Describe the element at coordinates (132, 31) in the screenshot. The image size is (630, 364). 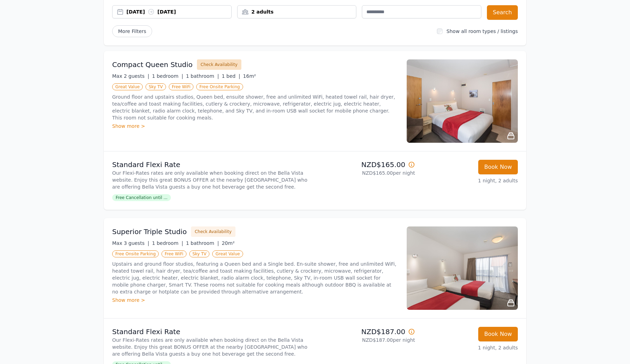
I see `span: More Filters` at that location.